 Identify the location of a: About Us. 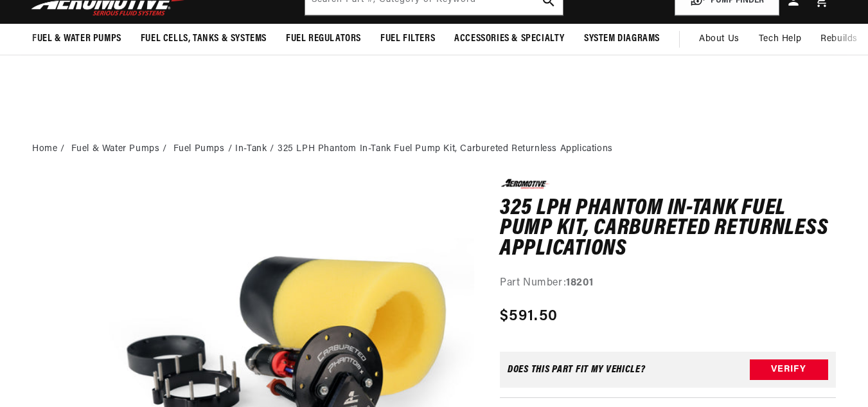
(719, 39).